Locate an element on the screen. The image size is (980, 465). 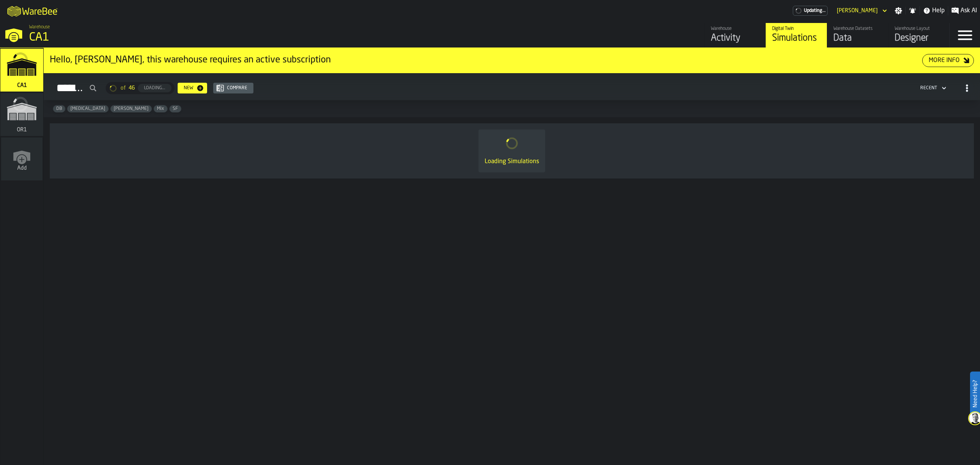
div: Simulations is located at coordinates (796, 38).